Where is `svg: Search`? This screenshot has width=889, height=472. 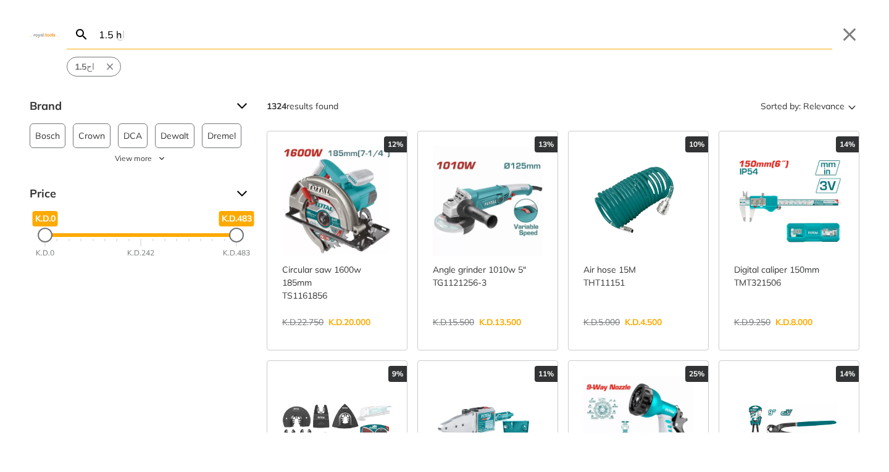
svg: Search is located at coordinates (82, 35).